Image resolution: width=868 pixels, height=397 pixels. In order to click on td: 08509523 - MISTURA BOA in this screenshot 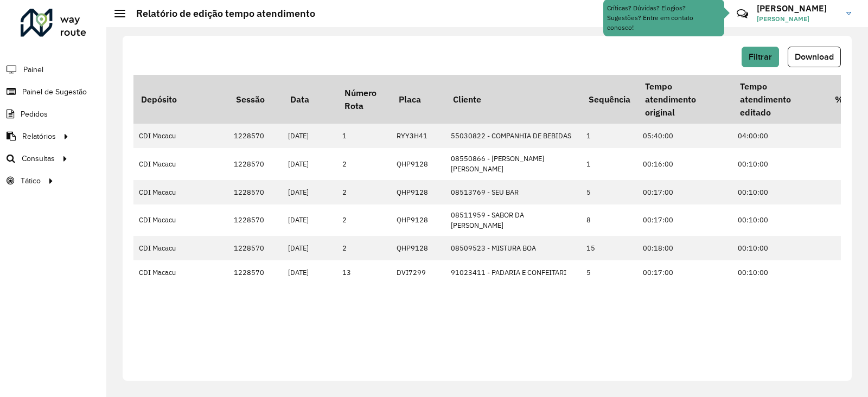, I will do `click(513, 248)`.